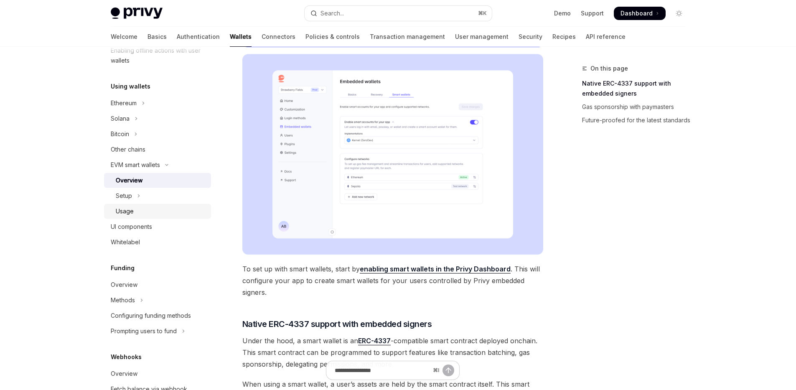 The width and height of the screenshot is (796, 390). Describe the element at coordinates (124, 196) in the screenshot. I see `div: Setup` at that location.